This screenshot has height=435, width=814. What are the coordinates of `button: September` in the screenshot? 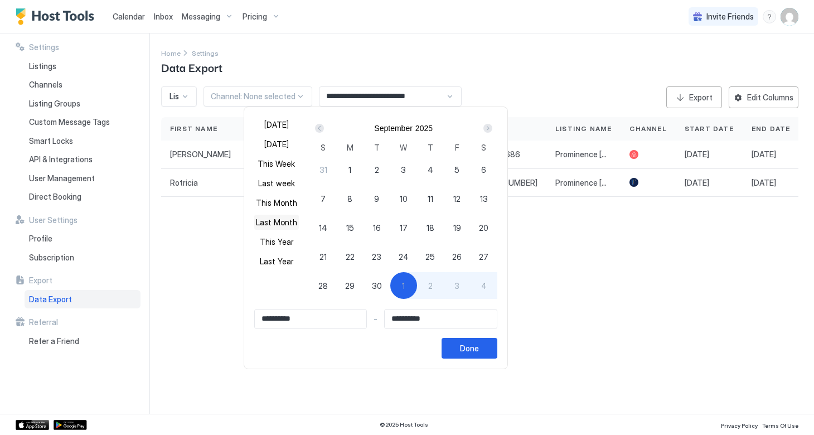 It's located at (393, 128).